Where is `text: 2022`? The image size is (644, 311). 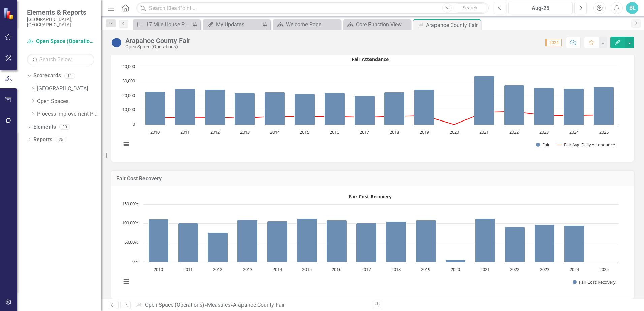
text: 2022 is located at coordinates (515, 269).